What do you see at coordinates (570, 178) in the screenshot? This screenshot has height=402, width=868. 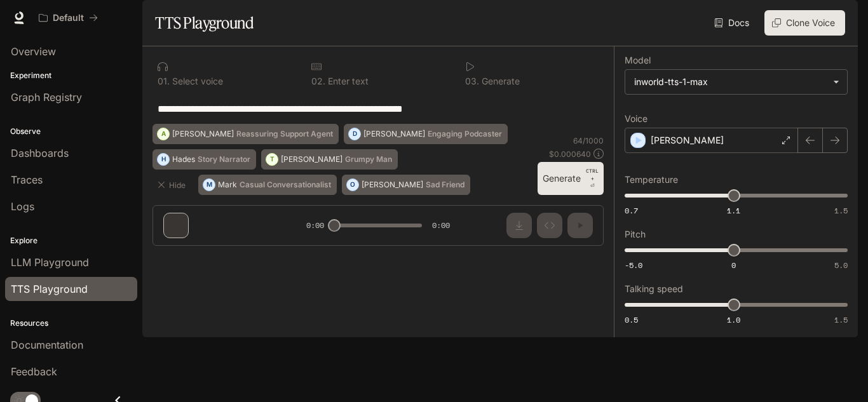 I see `button: GenerateCTRL +⏎` at bounding box center [570, 178].